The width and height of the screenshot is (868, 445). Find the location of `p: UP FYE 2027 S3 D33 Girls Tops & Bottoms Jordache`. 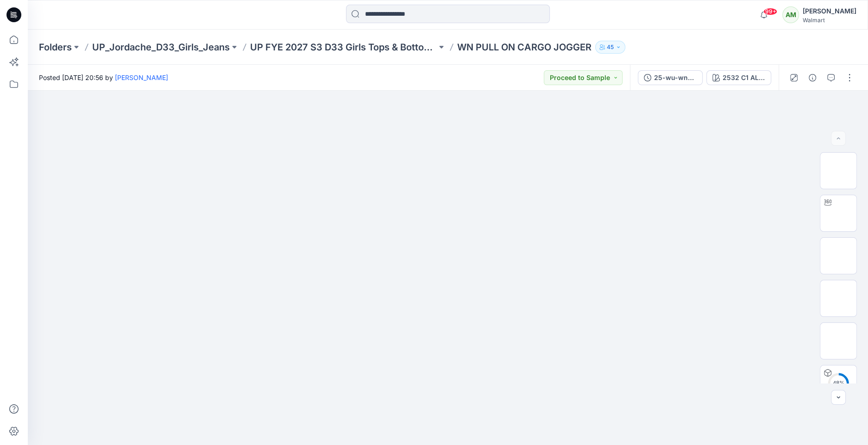

p: UP FYE 2027 S3 D33 Girls Tops & Bottoms Jordache is located at coordinates (343, 47).